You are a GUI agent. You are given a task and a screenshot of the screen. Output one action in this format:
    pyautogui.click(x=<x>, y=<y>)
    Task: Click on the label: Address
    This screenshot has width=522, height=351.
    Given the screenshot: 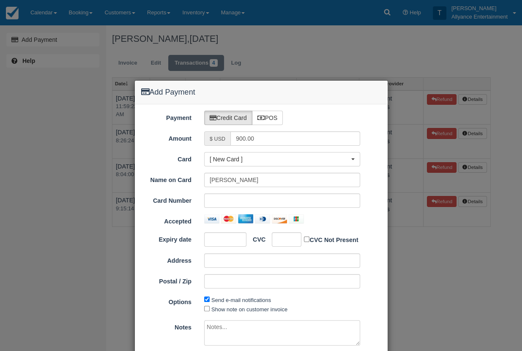 What is the action you would take?
    pyautogui.click(x=167, y=260)
    